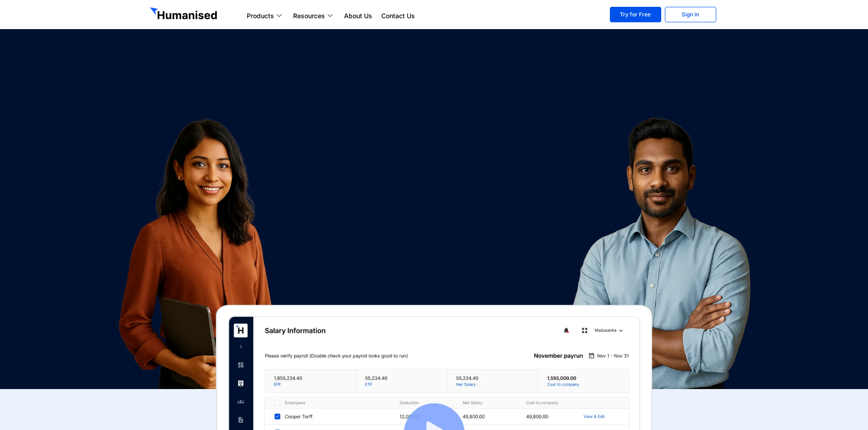  What do you see at coordinates (690, 14) in the screenshot?
I see `a: Sign In` at bounding box center [690, 14].